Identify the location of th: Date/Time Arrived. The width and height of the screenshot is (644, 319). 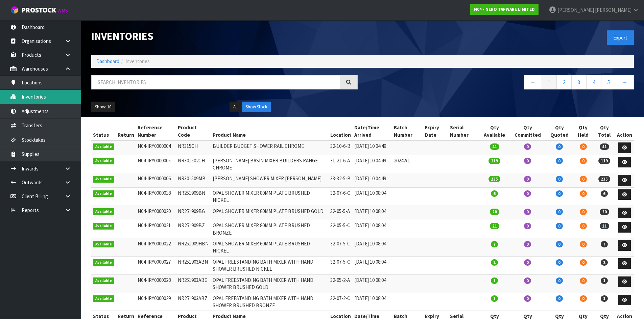
(372, 132).